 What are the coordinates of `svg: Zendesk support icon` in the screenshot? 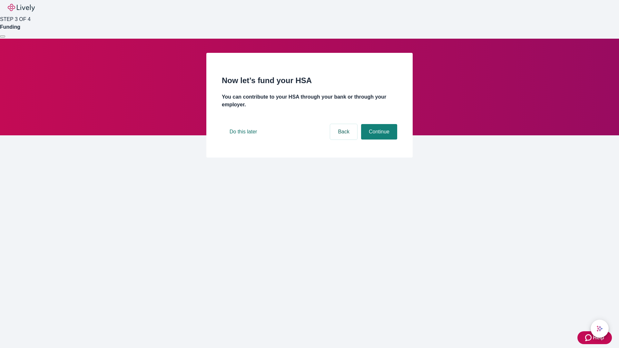 It's located at (589, 338).